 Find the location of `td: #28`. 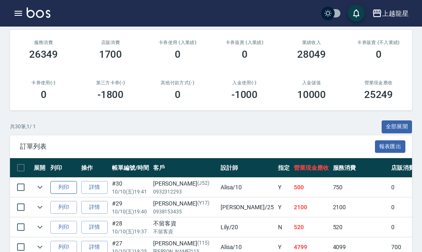

td: #28 is located at coordinates (130, 228).